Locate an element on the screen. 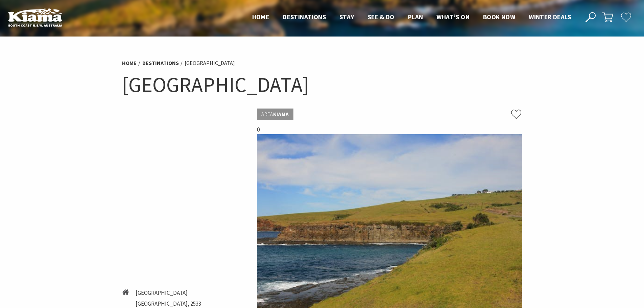  span: Plan is located at coordinates (416, 17).